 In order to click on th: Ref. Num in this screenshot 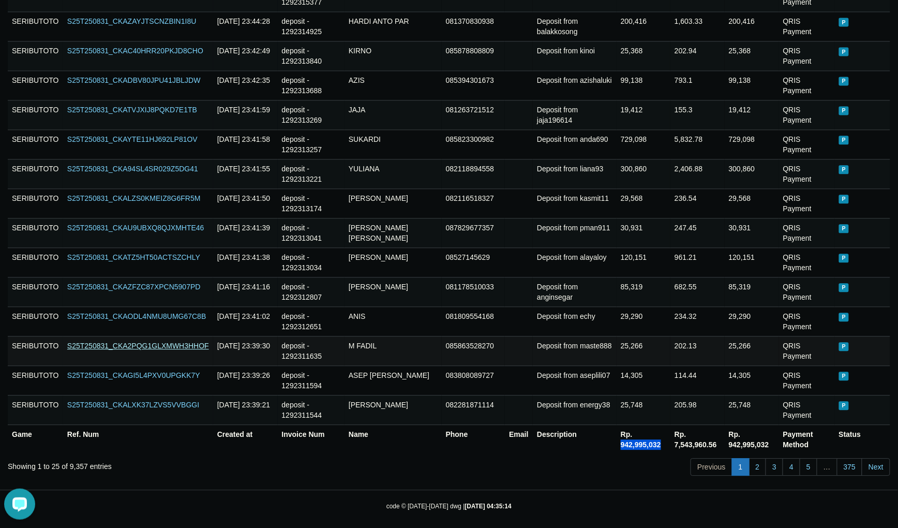, I will do `click(138, 439)`.